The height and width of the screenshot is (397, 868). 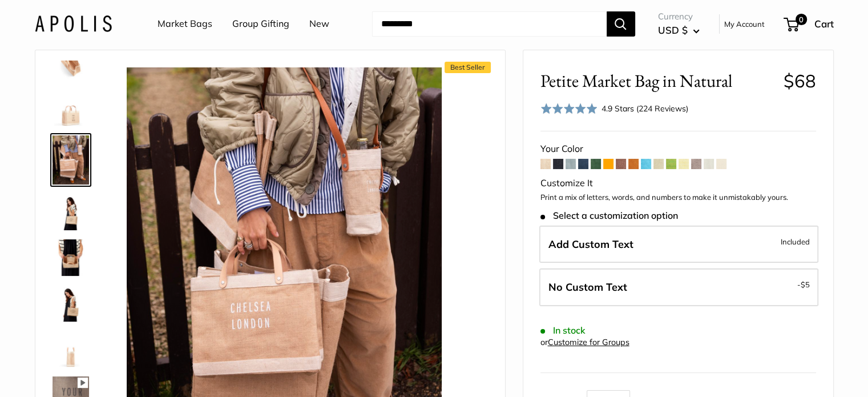 I want to click on span: $68, so click(x=800, y=80).